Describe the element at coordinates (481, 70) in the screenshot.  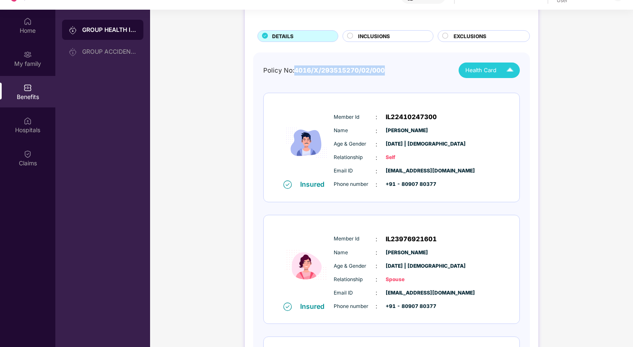
I see `span: Health Card` at that location.